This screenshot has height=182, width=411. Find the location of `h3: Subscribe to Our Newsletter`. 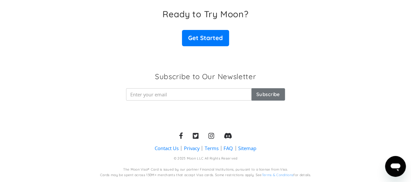

h3: Subscribe to Our Newsletter is located at coordinates (205, 76).